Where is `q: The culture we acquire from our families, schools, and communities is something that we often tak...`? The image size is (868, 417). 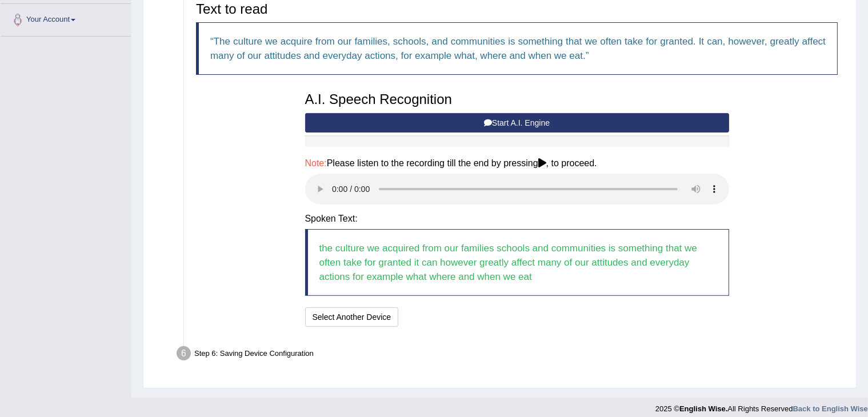 q: The culture we acquire from our families, schools, and communities is something that we often tak... is located at coordinates (518, 48).